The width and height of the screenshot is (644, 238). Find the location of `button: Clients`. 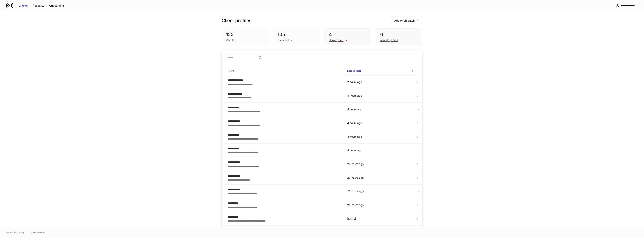

button: Clients is located at coordinates (23, 6).